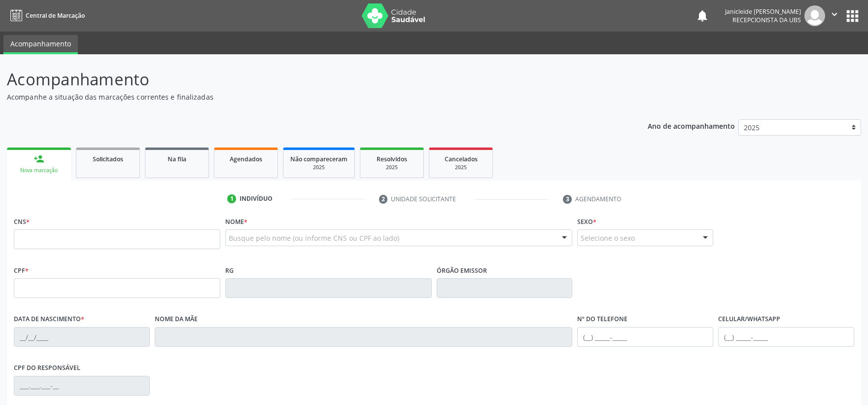 The image size is (868, 405). Describe the element at coordinates (39, 170) in the screenshot. I see `div: Nova marcação` at that location.